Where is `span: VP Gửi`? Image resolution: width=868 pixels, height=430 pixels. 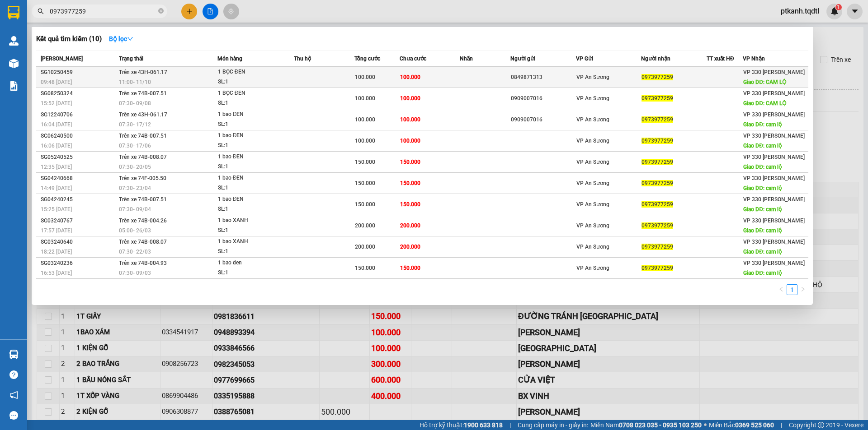
span: VP Gửi is located at coordinates (584, 58).